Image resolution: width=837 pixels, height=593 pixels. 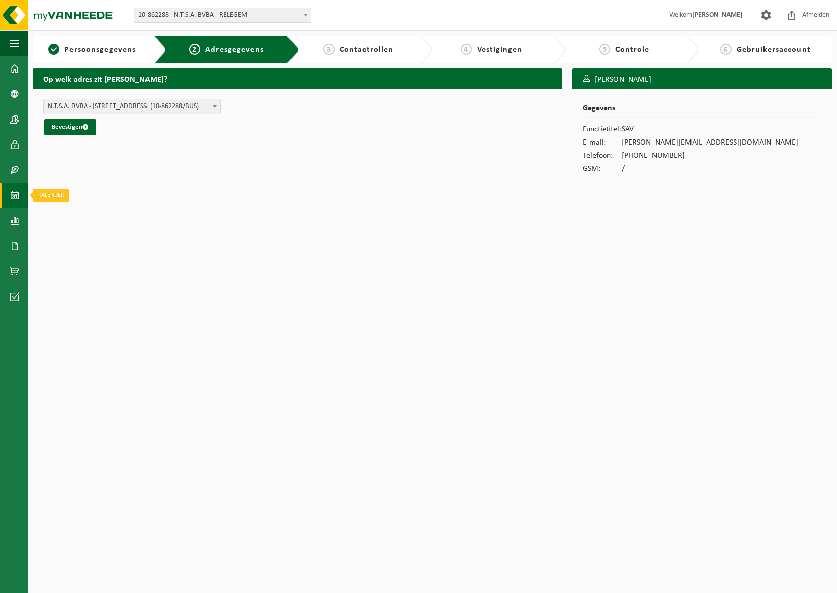 What do you see at coordinates (602, 156) in the screenshot?
I see `td: Telefoon:` at bounding box center [602, 156].